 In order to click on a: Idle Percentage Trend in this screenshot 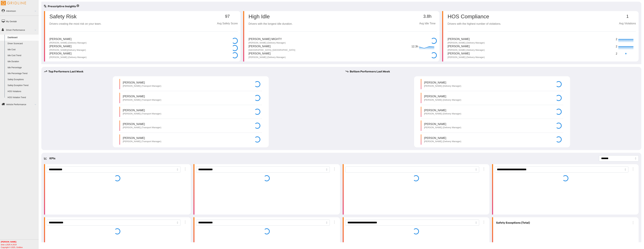, I will do `click(23, 74)`.